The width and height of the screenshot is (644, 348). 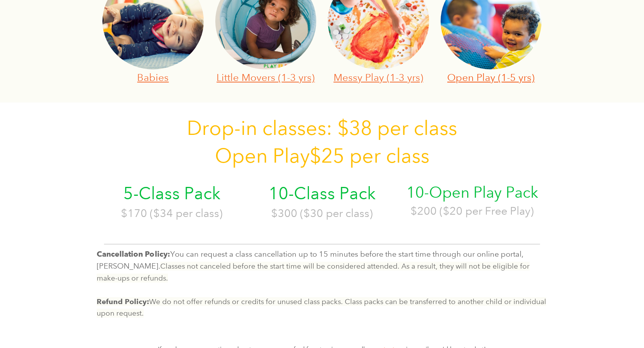 What do you see at coordinates (322, 193) in the screenshot?
I see `span: 10-Class Pack` at bounding box center [322, 193].